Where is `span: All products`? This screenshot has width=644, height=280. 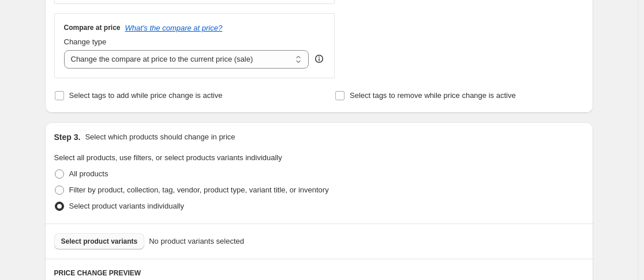
span: All products is located at coordinates (89, 174).